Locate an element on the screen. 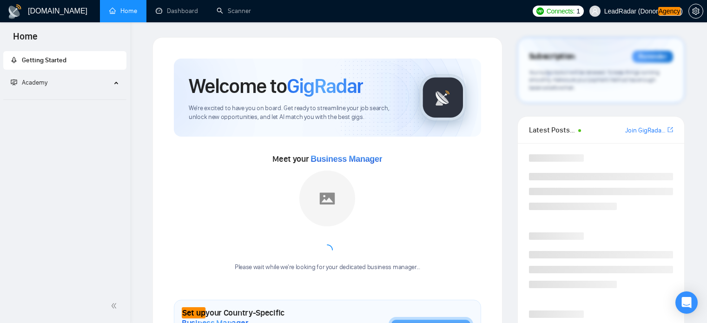 The image size is (707, 323). a: searchScanner is located at coordinates (234, 11).